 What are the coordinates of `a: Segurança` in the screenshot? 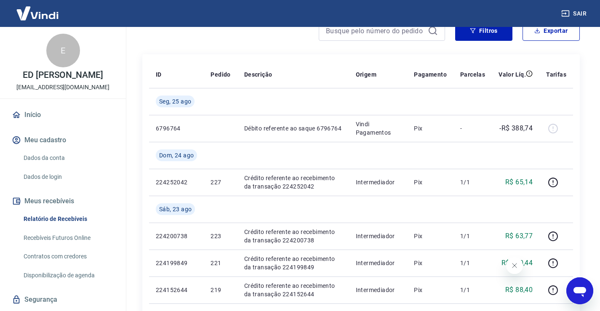 It's located at (63, 300).